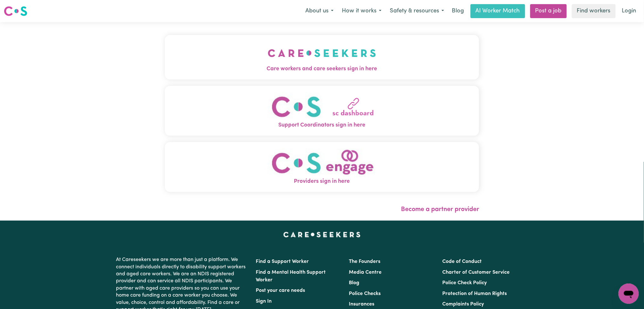 The height and width of the screenshot is (309, 644). Describe the element at coordinates (594, 11) in the screenshot. I see `a: Find workers` at that location.